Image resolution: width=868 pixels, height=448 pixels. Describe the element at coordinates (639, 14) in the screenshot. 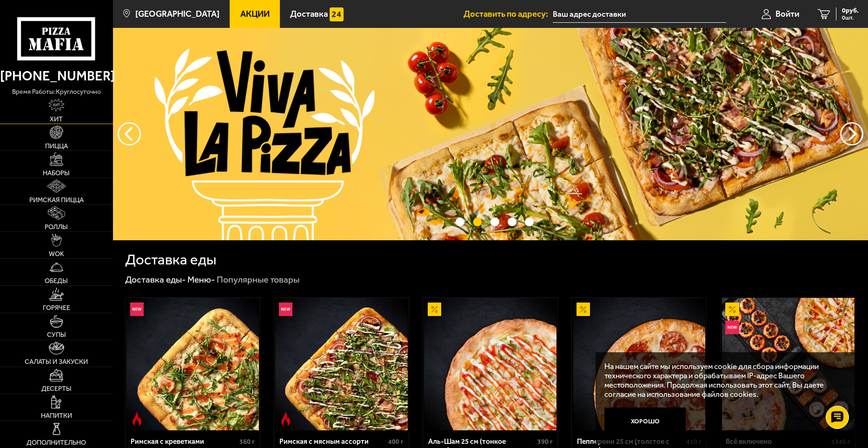

I see `input: Ваш адрес доставки` at that location.